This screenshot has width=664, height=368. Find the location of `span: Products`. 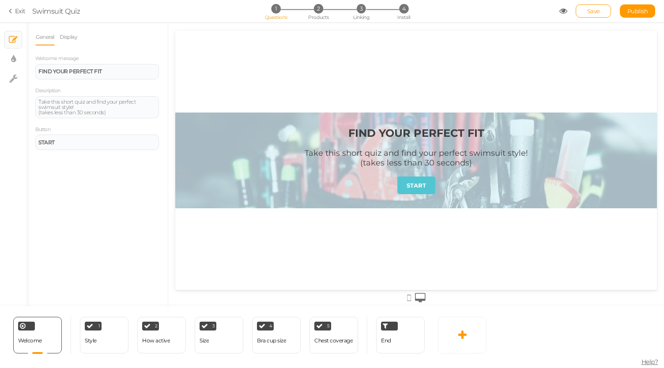

span: Products is located at coordinates (319, 17).